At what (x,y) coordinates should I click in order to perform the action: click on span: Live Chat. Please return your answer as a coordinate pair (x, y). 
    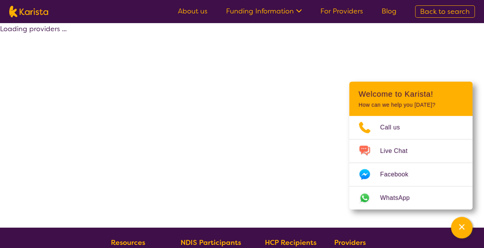
    Looking at the image, I should click on (398, 151).